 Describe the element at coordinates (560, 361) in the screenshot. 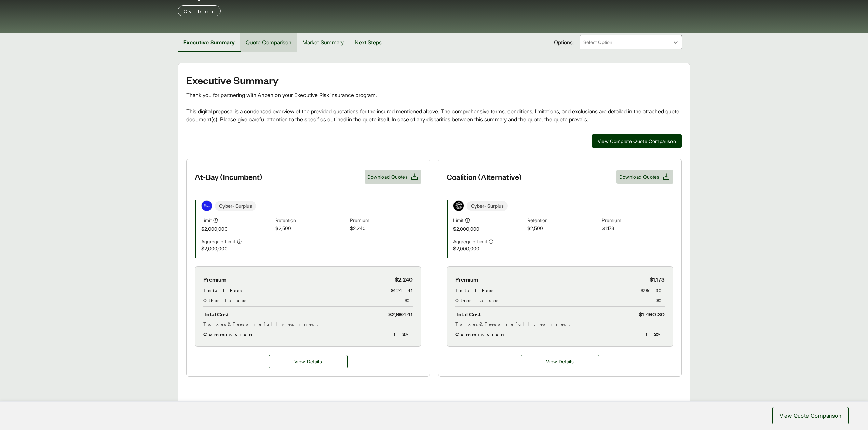

I see `a: Coalition (Alternative) details` at that location.